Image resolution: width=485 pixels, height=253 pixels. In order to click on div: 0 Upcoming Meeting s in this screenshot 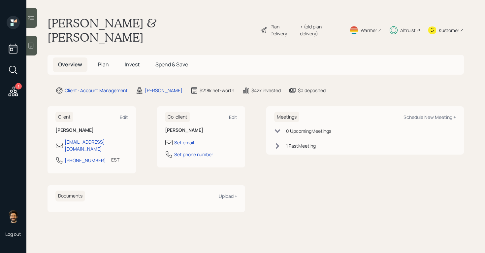, I will do `click(308, 131)`.